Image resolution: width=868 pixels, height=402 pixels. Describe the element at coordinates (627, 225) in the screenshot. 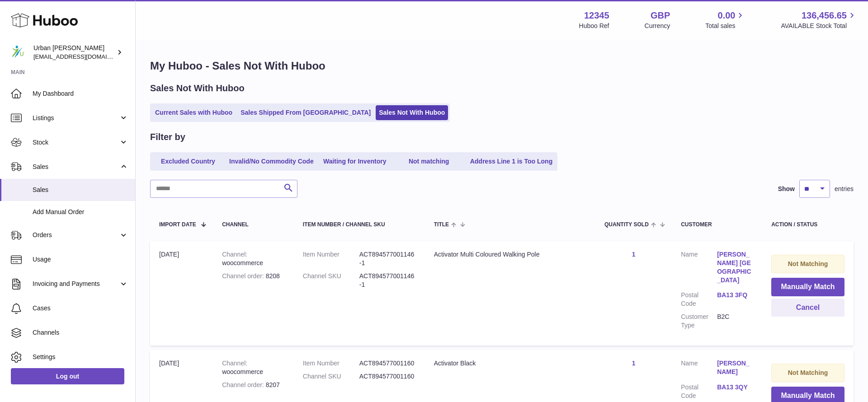

I see `span: Quantity Sold` at that location.